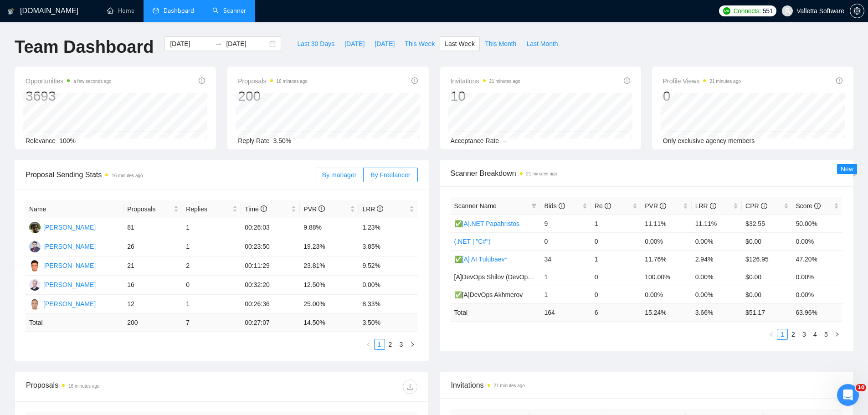  What do you see at coordinates (152, 304) in the screenshot?
I see `td: 12` at bounding box center [152, 304].